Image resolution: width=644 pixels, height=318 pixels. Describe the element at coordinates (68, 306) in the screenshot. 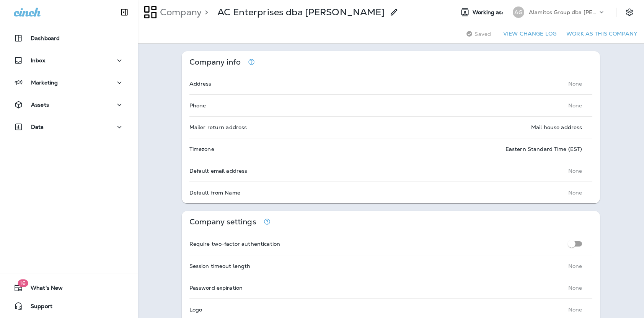

I see `button: Support` at that location.